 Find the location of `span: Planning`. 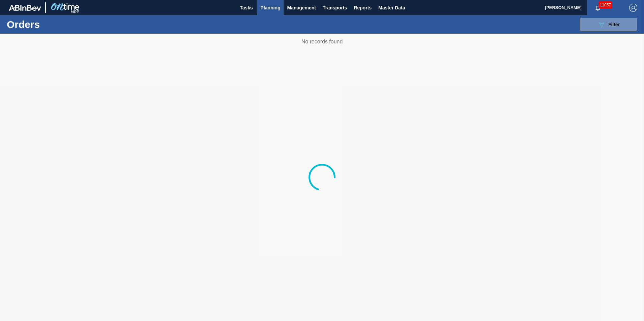

span: Planning is located at coordinates (270, 8).